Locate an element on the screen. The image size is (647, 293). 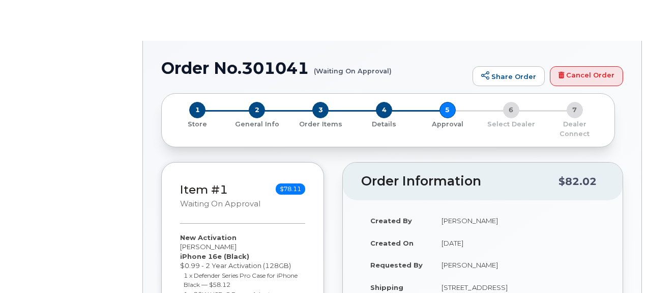
strong: Created By is located at coordinates (391, 220).